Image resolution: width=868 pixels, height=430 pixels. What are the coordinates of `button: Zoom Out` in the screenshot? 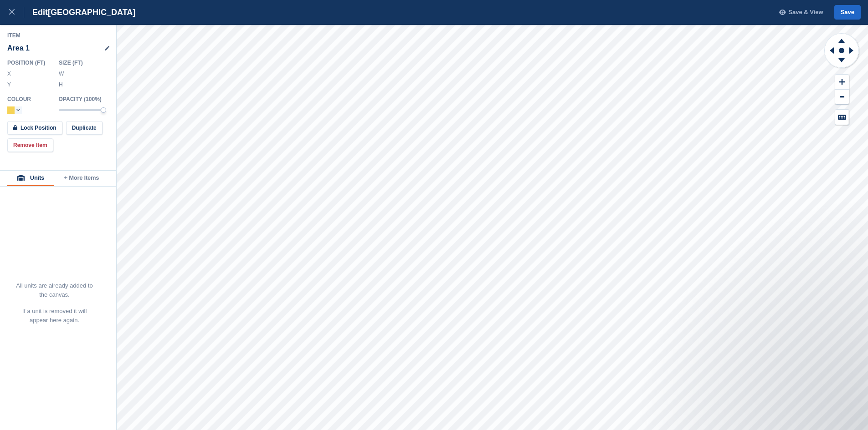 It's located at (842, 97).